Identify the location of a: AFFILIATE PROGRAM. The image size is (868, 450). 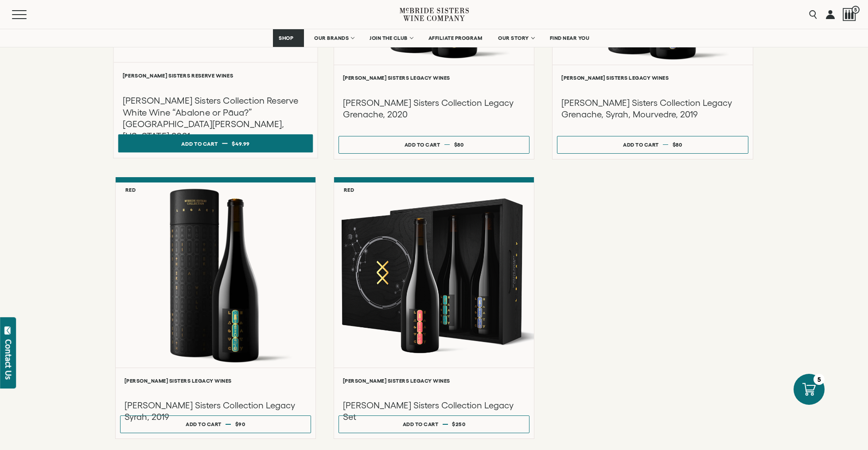
(456, 38).